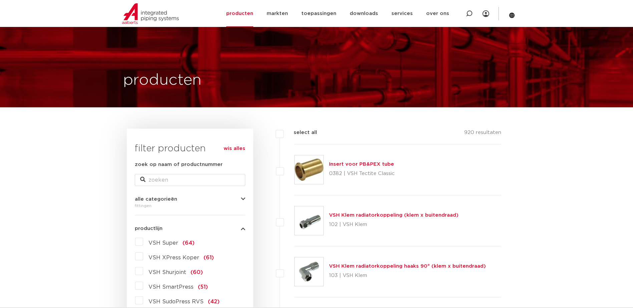  I want to click on p: 103 | VSH Klem, so click(407, 276).